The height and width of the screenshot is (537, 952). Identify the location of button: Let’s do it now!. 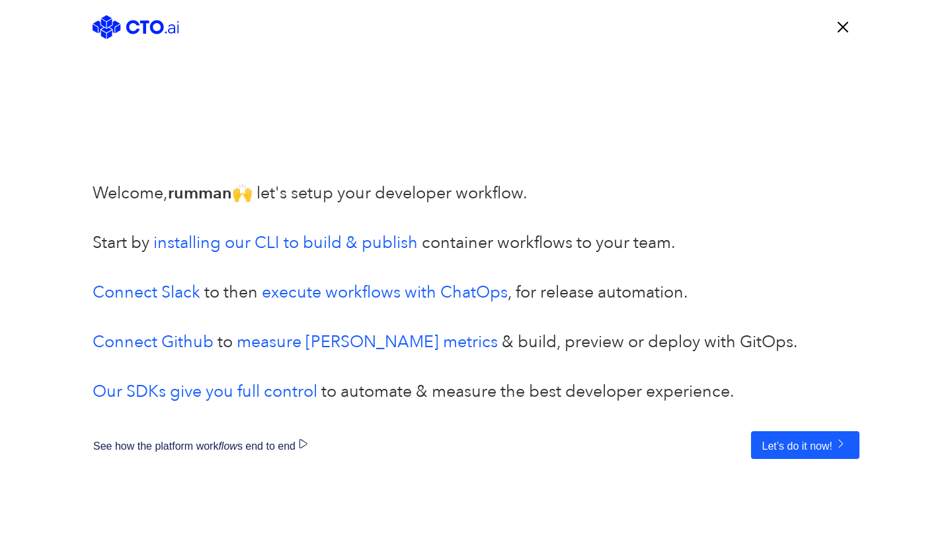
(805, 445).